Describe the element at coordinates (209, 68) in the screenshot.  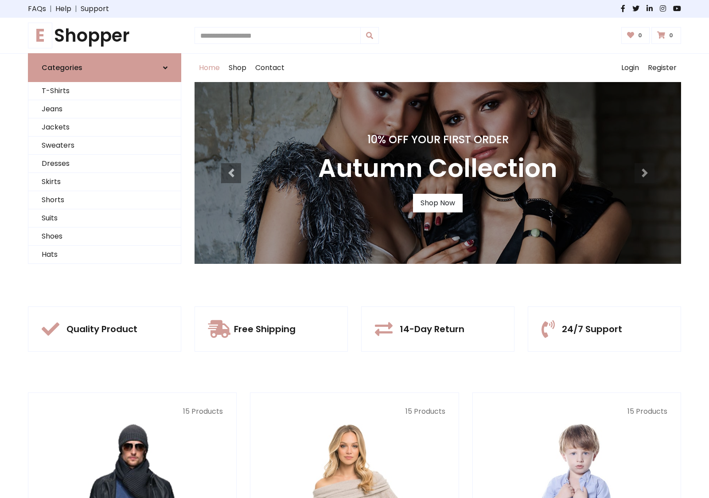
I see `a: Home` at that location.